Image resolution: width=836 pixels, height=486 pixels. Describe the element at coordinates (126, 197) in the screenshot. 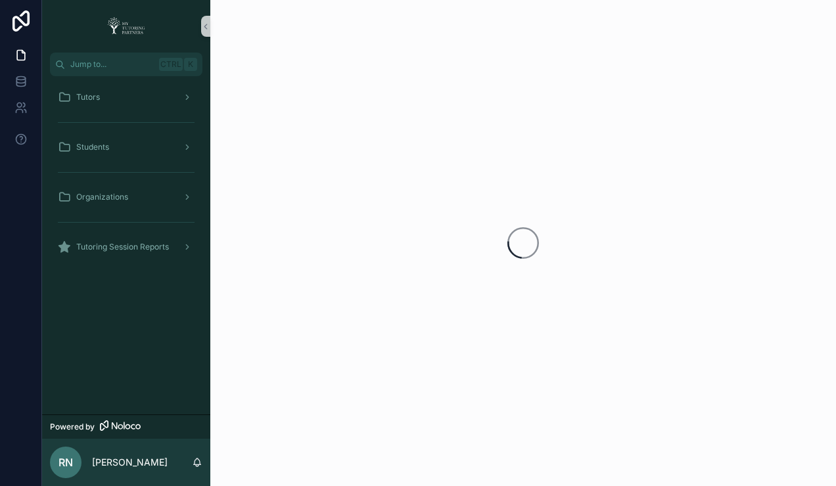

I see `a: Organizations` at that location.